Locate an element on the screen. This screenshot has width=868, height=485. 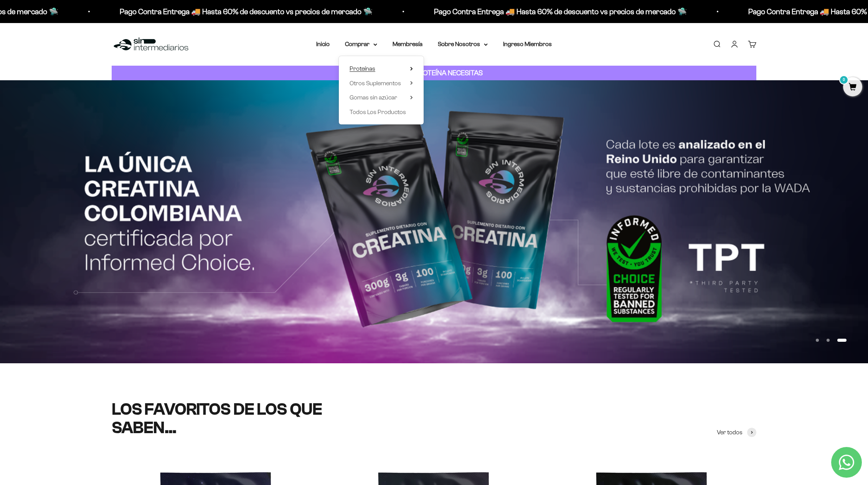
a: Membresía is located at coordinates (407, 44).